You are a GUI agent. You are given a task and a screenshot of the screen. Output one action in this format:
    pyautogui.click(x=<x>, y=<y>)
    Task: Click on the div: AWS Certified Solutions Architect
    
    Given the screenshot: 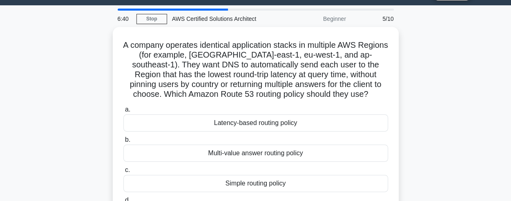 What is the action you would take?
    pyautogui.click(x=223, y=19)
    